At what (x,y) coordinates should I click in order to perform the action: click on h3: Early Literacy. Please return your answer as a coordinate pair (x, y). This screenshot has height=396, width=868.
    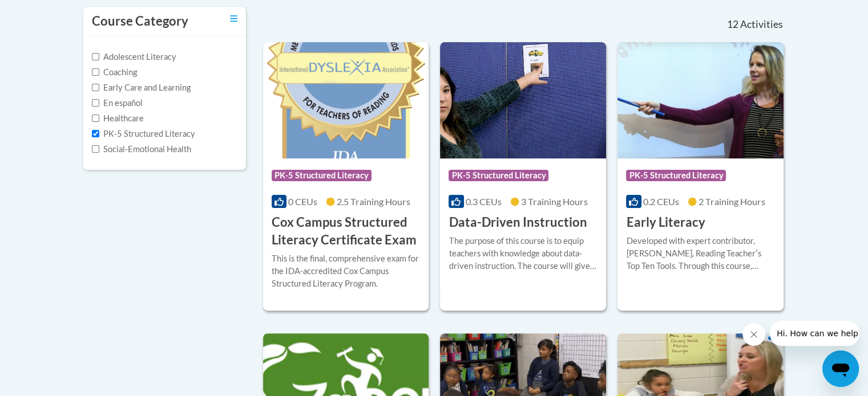
    Looking at the image, I should click on (665, 222).